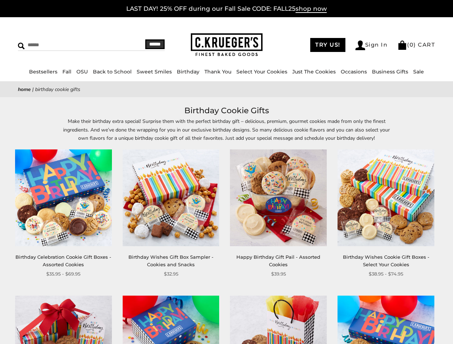 Image resolution: width=453 pixels, height=344 pixels. Describe the element at coordinates (360, 45) in the screenshot. I see `img: Account` at that location.